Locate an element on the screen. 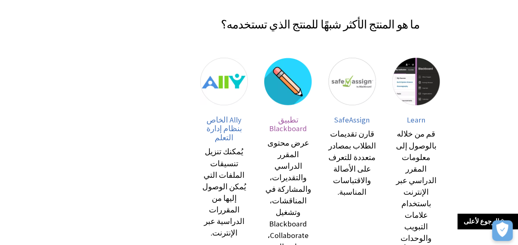 This screenshot has height=245, width=518. span: SafeAssign is located at coordinates (352, 119).